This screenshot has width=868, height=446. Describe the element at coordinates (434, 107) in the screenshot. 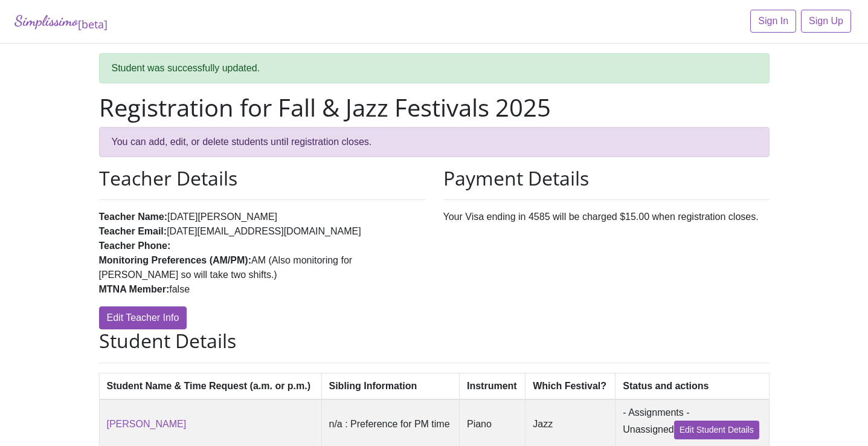

I see `h1: Registration for Fall & Jazz Festivals 2025` at that location.